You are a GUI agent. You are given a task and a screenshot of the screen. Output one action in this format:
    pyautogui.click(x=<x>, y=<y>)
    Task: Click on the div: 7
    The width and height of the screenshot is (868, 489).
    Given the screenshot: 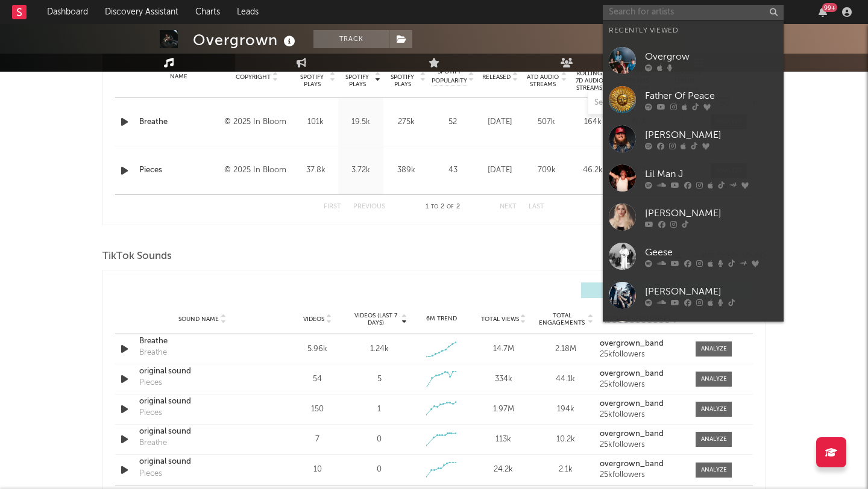 What is the action you would take?
    pyautogui.click(x=317, y=439)
    